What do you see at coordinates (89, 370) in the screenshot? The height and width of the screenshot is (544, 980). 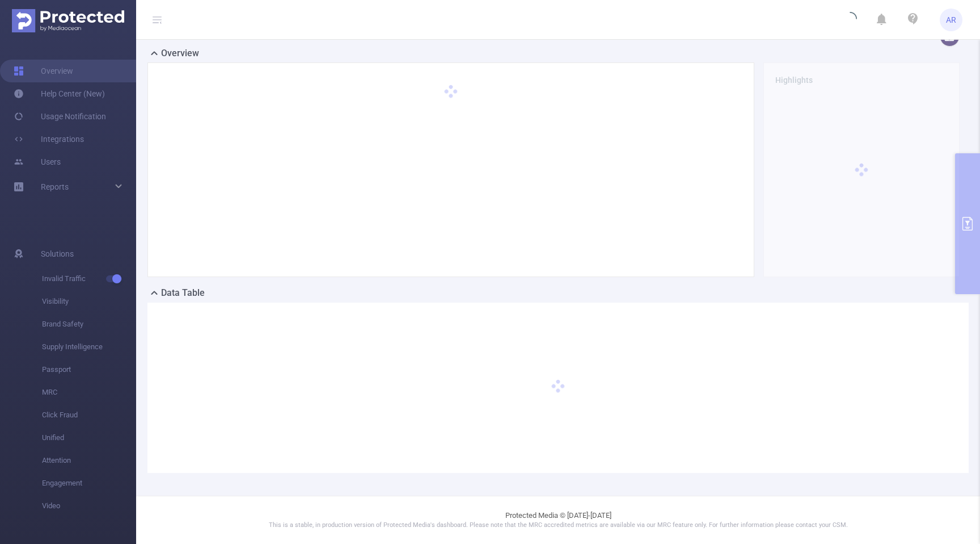 I see `span: Passport` at bounding box center [89, 370].